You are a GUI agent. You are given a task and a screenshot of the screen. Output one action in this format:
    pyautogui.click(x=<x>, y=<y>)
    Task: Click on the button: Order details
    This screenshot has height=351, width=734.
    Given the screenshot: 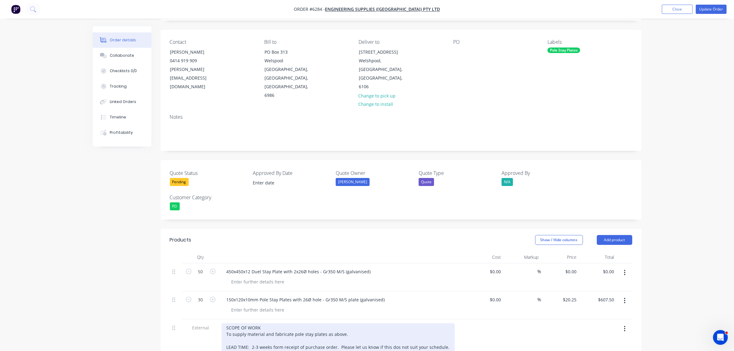 What is the action you would take?
    pyautogui.click(x=122, y=40)
    